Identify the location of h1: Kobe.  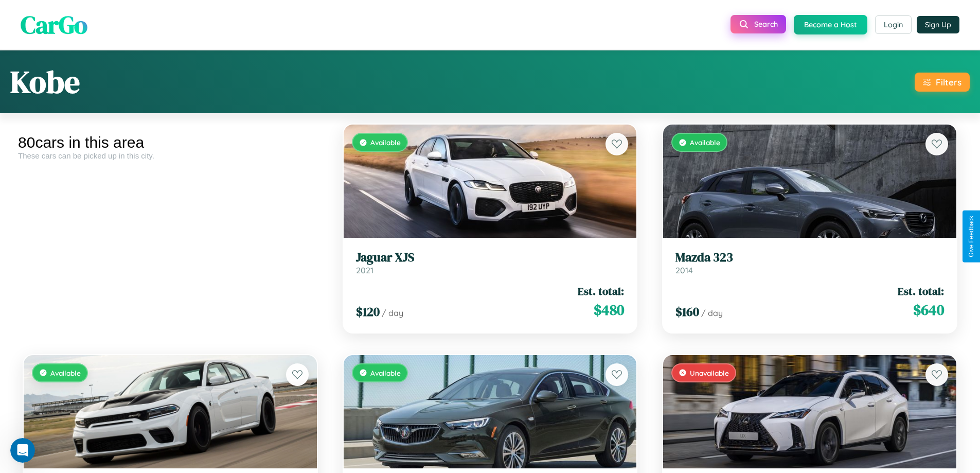
(45, 82).